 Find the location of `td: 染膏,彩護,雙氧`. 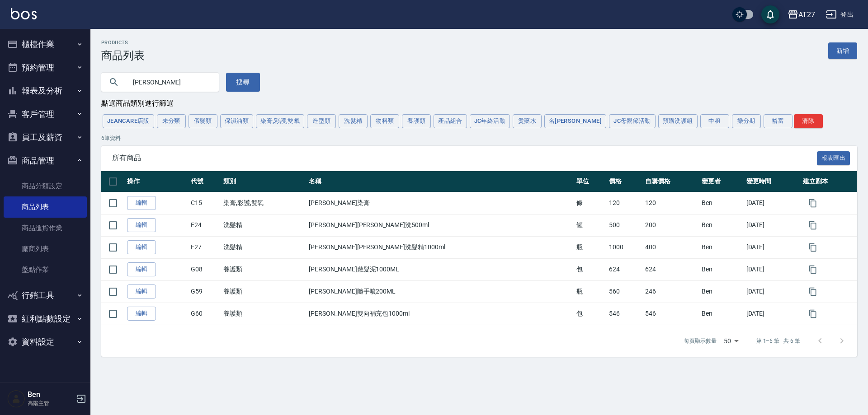

td: 染膏,彩護,雙氧 is located at coordinates (263, 203).